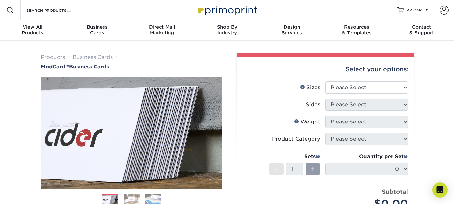 Image resolution: width=454 pixels, height=204 pixels. What do you see at coordinates (292, 31) in the screenshot?
I see `a: DesignServices` at bounding box center [292, 31].